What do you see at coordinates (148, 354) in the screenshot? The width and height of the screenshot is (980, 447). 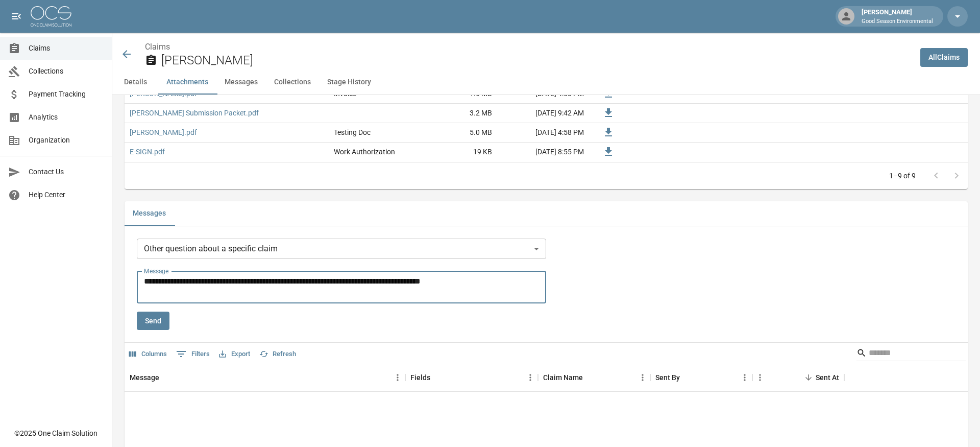 I see `button: Select columns` at bounding box center [148, 354].